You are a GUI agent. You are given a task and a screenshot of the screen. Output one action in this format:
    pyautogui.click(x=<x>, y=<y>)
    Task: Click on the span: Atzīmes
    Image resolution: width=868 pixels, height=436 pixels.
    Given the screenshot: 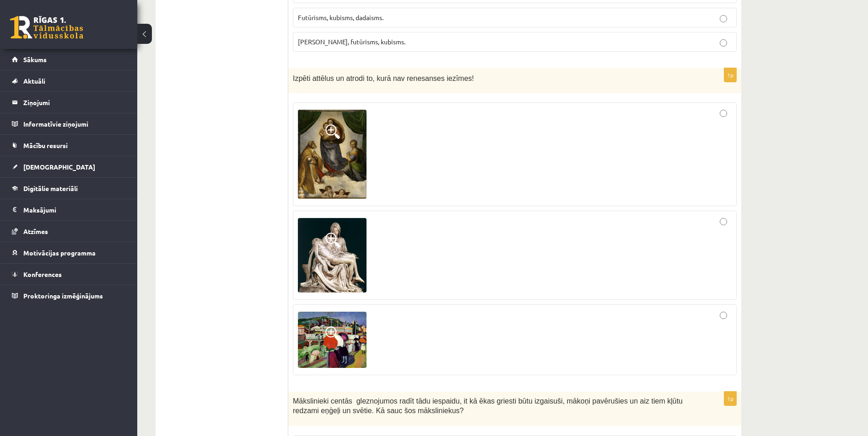 What is the action you would take?
    pyautogui.click(x=36, y=231)
    